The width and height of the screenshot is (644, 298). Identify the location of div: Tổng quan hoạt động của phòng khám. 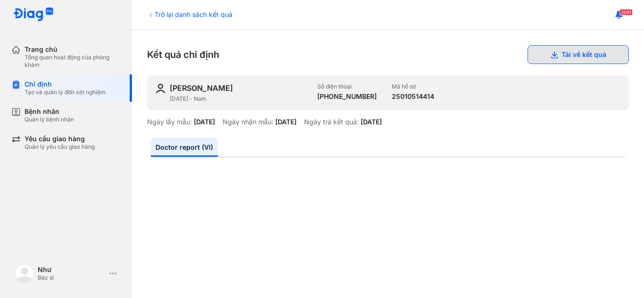
(72, 61).